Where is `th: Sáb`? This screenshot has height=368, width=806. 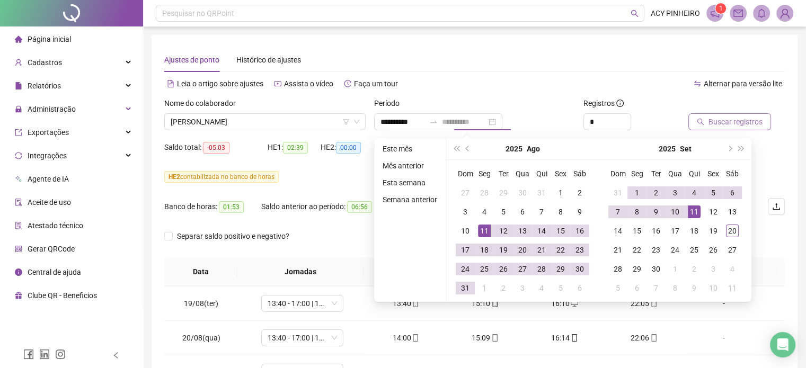 th: Sáb is located at coordinates (732, 174).